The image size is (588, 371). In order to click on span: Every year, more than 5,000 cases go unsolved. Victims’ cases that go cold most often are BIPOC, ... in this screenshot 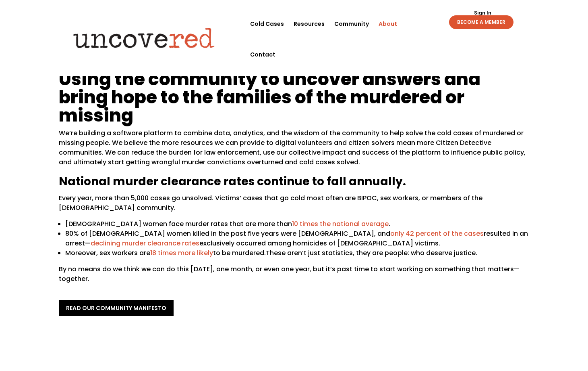, I will do `click(270, 203)`.